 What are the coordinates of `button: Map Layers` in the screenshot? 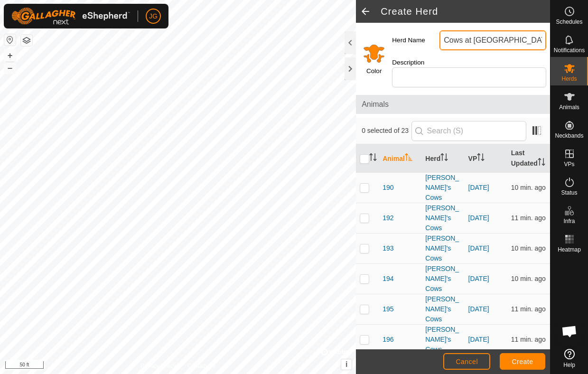 It's located at (27, 41).